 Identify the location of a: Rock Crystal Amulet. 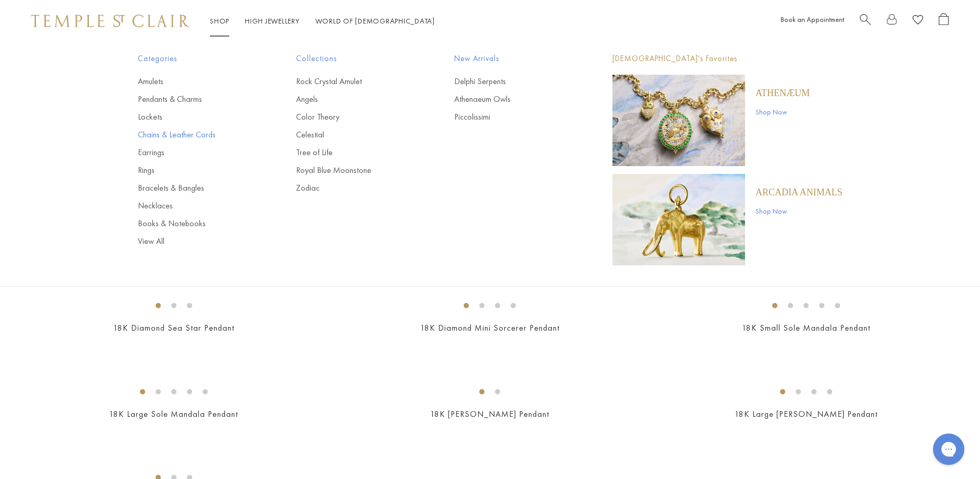
(354, 81).